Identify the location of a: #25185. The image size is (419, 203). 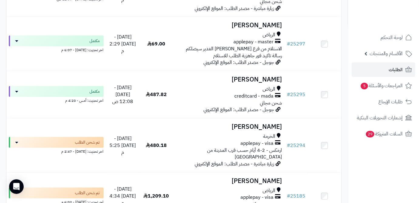
(296, 196).